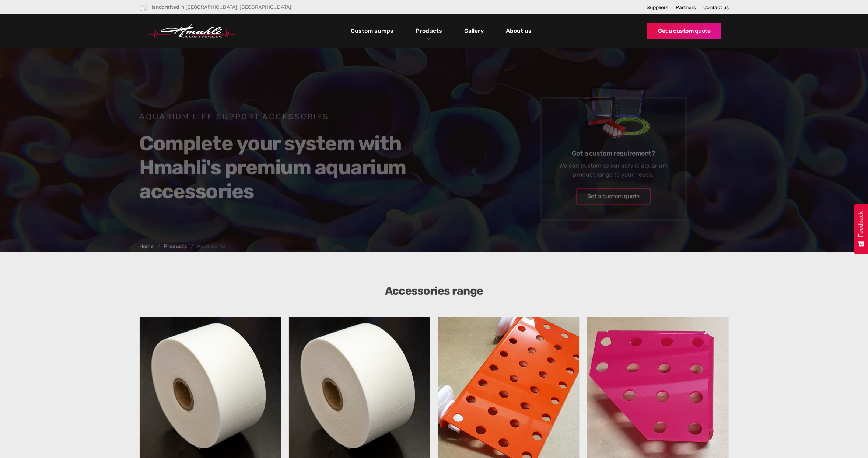  I want to click on div: Products, so click(429, 31).